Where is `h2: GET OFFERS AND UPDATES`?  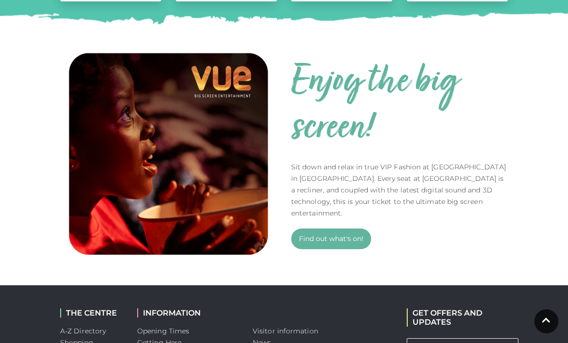
h2: GET OFFERS AND UPDATES is located at coordinates (457, 318).